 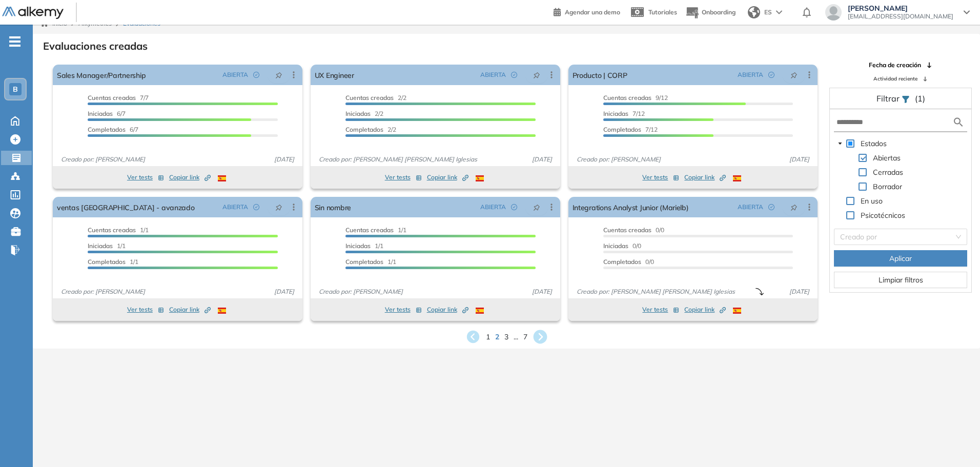 I want to click on span: Abiertas, so click(x=887, y=158).